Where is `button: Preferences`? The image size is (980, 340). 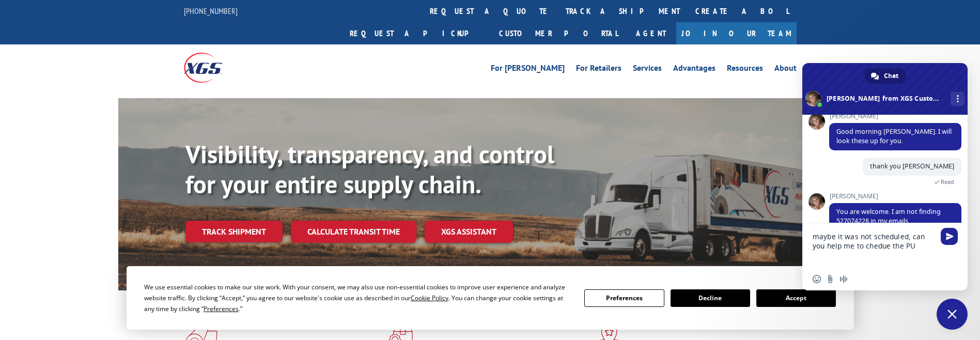 button: Preferences is located at coordinates (625, 298).